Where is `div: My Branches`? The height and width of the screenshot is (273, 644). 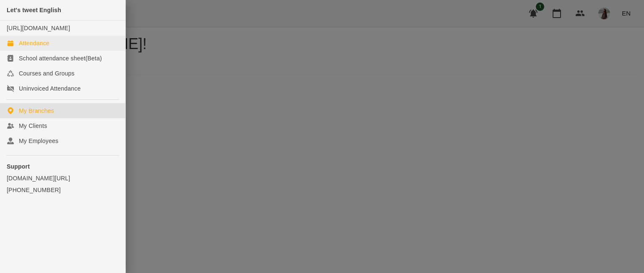 div: My Branches is located at coordinates (37, 111).